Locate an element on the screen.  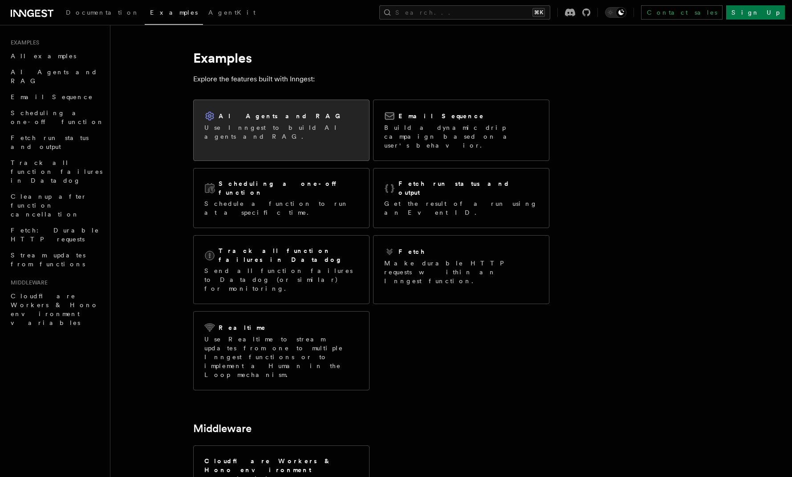
a: Track all function failures in DatadogSend all function failures to Datadog (or similar) for moni... is located at coordinates (281, 270).